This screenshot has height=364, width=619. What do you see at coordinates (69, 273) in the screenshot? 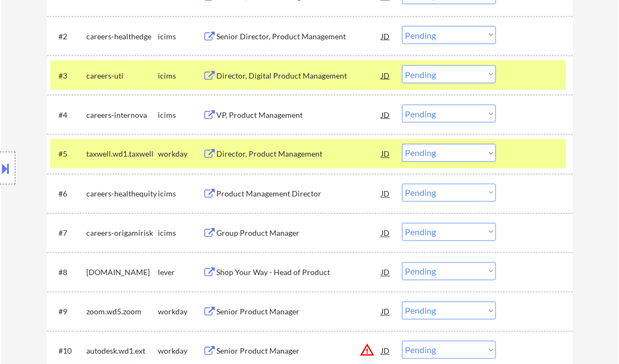
I see `div: #8` at bounding box center [69, 273].